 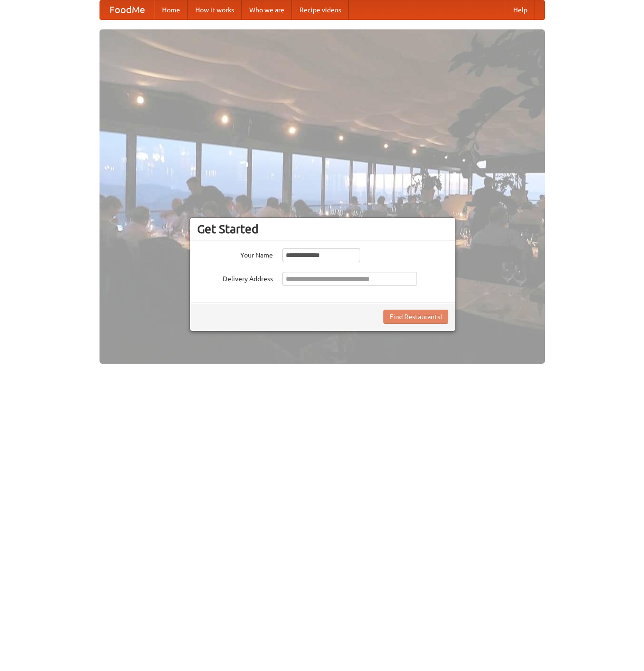 I want to click on label: Your Name, so click(x=235, y=254).